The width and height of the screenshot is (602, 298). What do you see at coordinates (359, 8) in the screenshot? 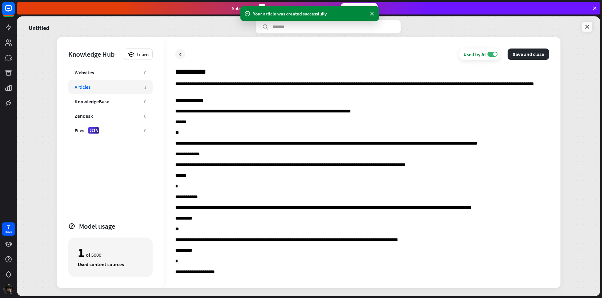
I see `div: Subscribe now` at bounding box center [359, 8].